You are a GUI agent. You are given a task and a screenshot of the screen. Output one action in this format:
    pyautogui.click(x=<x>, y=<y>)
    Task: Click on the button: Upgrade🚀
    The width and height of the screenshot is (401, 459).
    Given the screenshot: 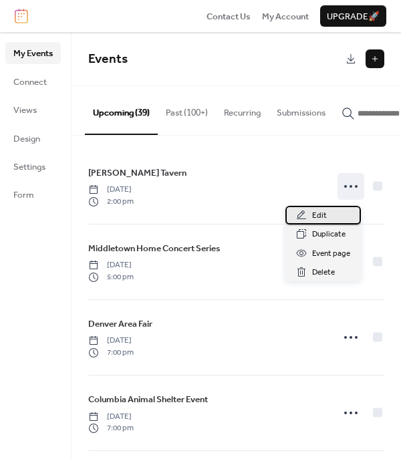 What is the action you would take?
    pyautogui.click(x=353, y=16)
    